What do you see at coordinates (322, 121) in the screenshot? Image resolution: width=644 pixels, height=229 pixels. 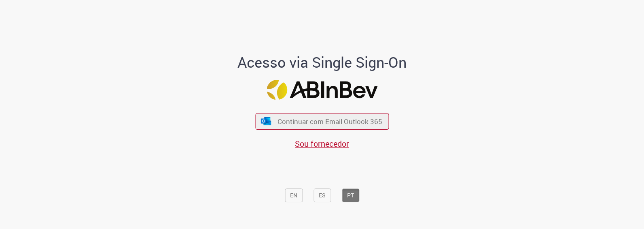 I see `button: ícone Azure/Microsoft 360 Continuar com Email Outlook 365` at bounding box center [322, 121].